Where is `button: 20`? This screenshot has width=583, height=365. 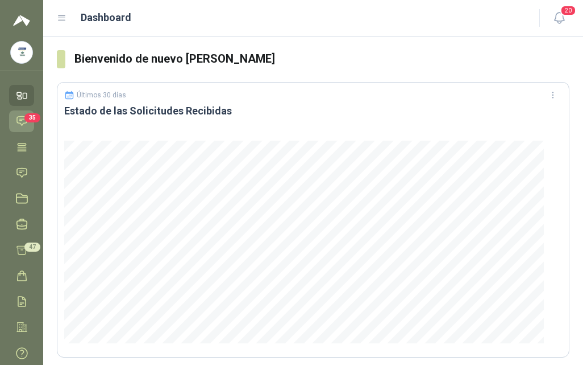 button: 20 is located at coordinates (560, 18).